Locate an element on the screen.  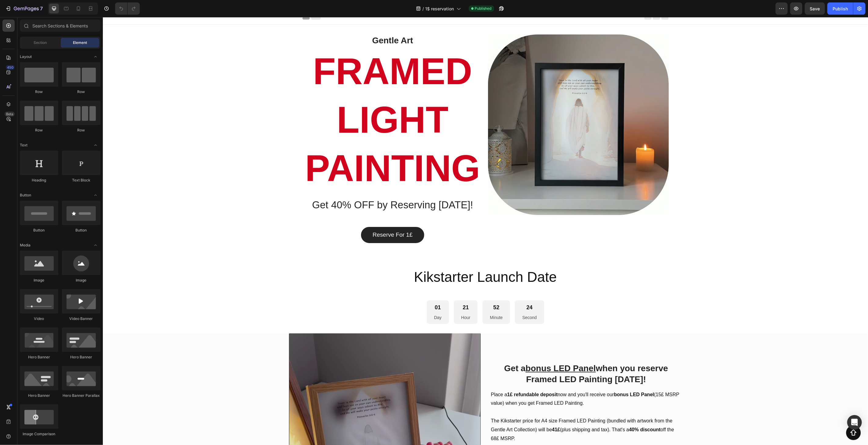
div: Open Intercom Messenger is located at coordinates (854, 423).